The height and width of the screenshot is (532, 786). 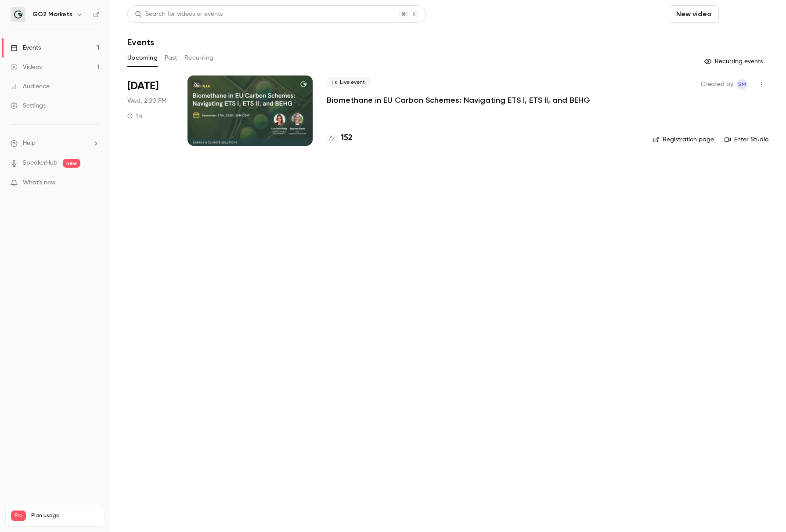 What do you see at coordinates (459, 100) in the screenshot?
I see `a: Biomethane in EU Carbon Schemes: Navigating ETS I, ETS II, and BEHG` at bounding box center [459, 100].